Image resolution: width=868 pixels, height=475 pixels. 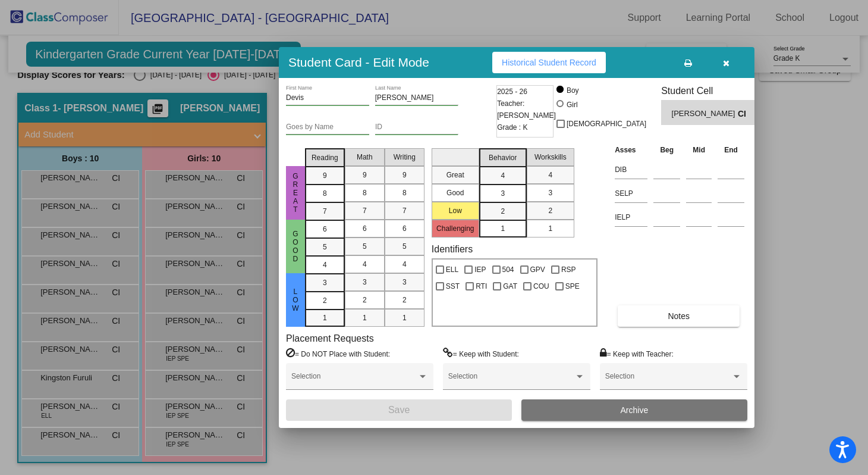 What do you see at coordinates (330, 338) in the screenshot?
I see `label: Placement Requests` at bounding box center [330, 338].